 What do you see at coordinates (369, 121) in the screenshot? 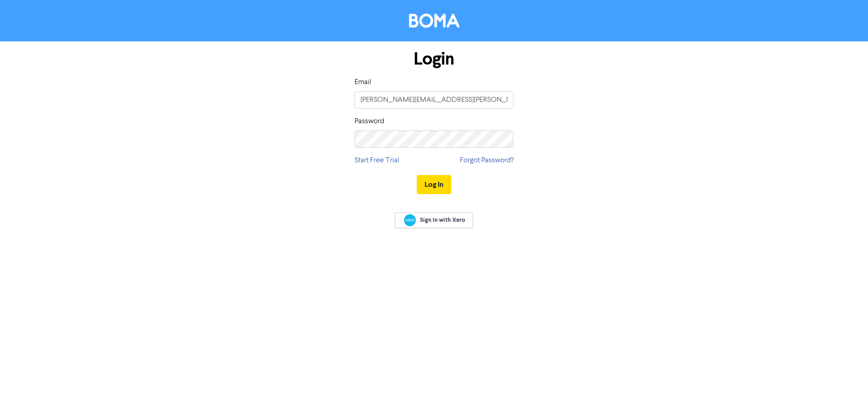
I see `label: Password` at bounding box center [369, 121].